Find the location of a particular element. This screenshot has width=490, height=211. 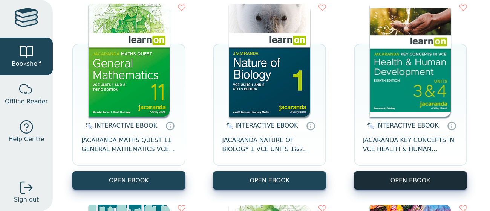

span: JACARANDA NATURE OF BIOLOGY 1 VCE UNITS 1&2 LEARNON 6E (INCL STUDYON) EBOOK is located at coordinates (269, 145).